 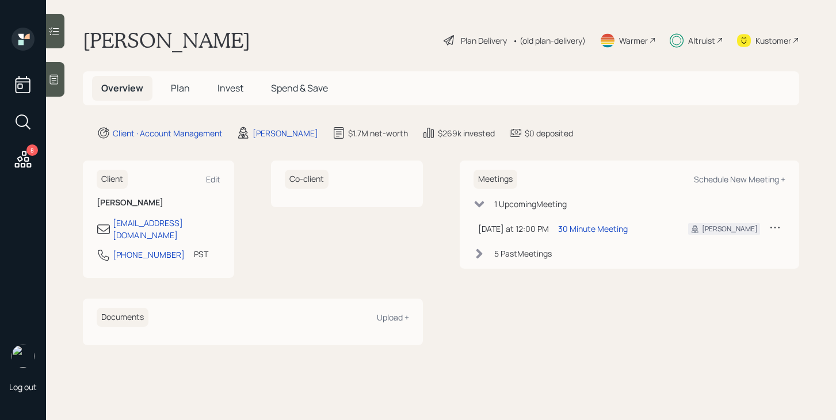 I want to click on div: $0 deposited, so click(x=549, y=133).